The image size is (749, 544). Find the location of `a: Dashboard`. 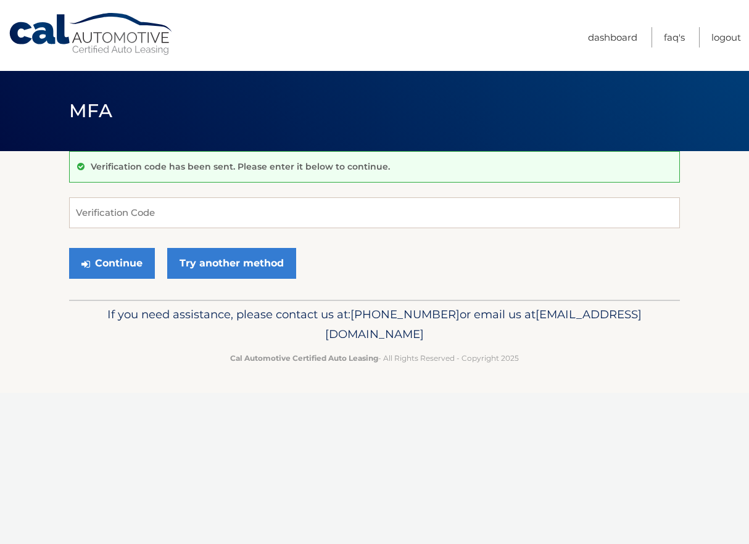

a: Dashboard is located at coordinates (612, 37).